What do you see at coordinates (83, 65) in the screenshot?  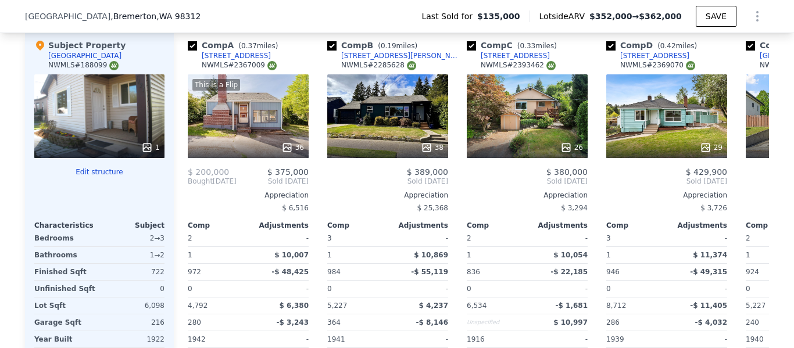 I see `div: NWMLS # 188099` at bounding box center [83, 65].